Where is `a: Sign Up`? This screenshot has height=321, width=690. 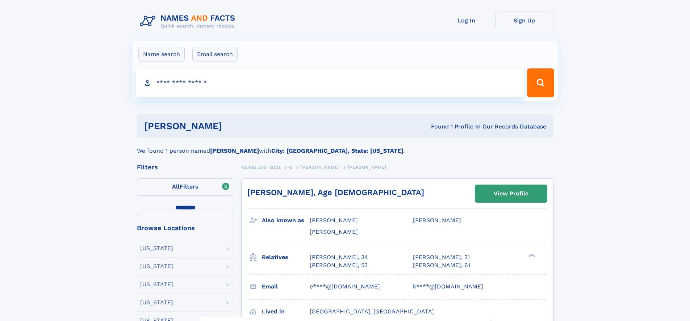
a: Sign Up is located at coordinates (524, 20).